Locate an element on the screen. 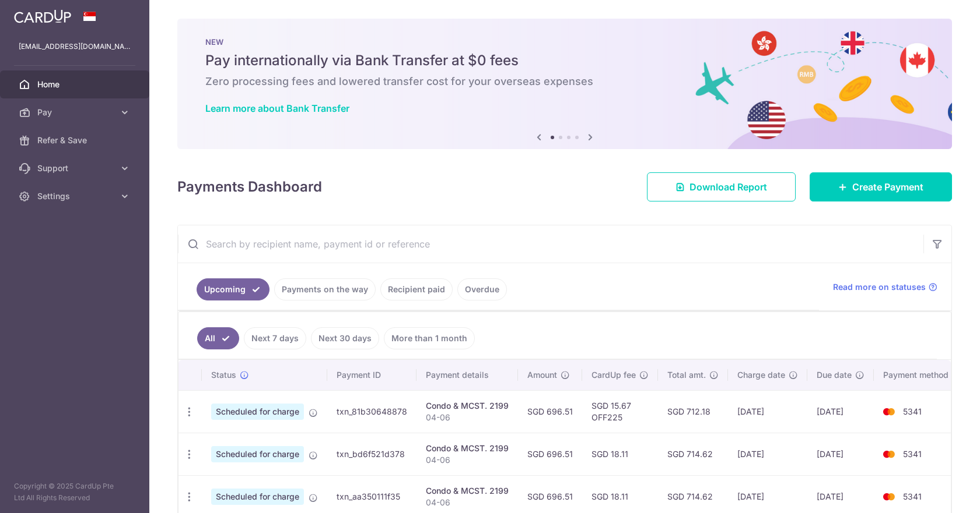 The height and width of the screenshot is (513, 980). a: Learn more about Bank Transfer is located at coordinates (277, 109).